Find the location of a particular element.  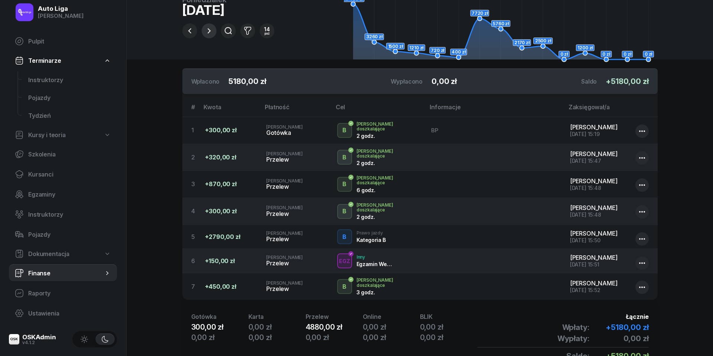

div: Saldo is located at coordinates (589, 81).